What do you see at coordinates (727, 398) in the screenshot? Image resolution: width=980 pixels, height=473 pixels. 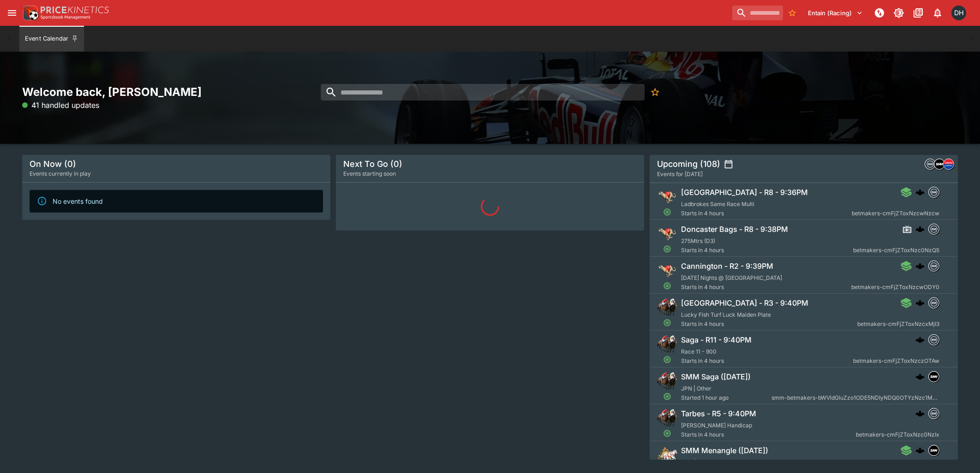 I see `span: Started 1 hour ago` at bounding box center [727, 398].